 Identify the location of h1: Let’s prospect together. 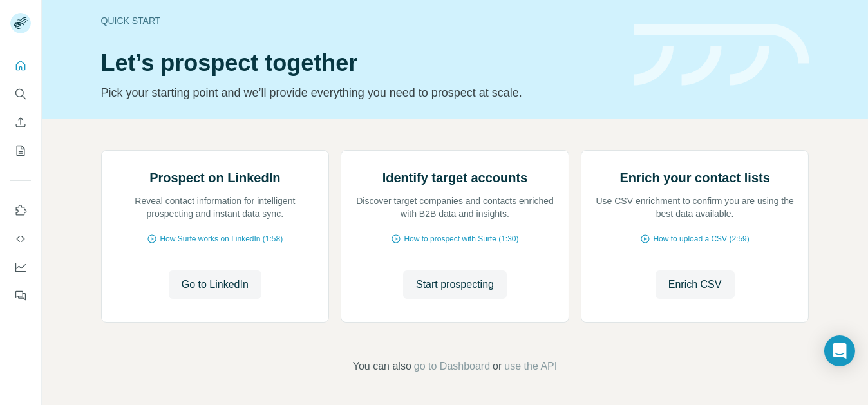
(359, 63).